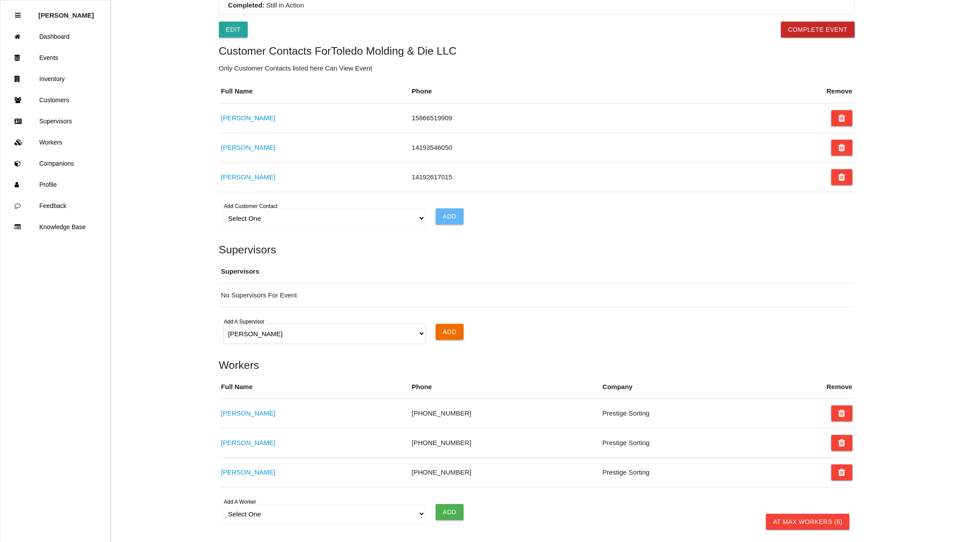  Describe the element at coordinates (18, 15) in the screenshot. I see `div: Close` at that location.